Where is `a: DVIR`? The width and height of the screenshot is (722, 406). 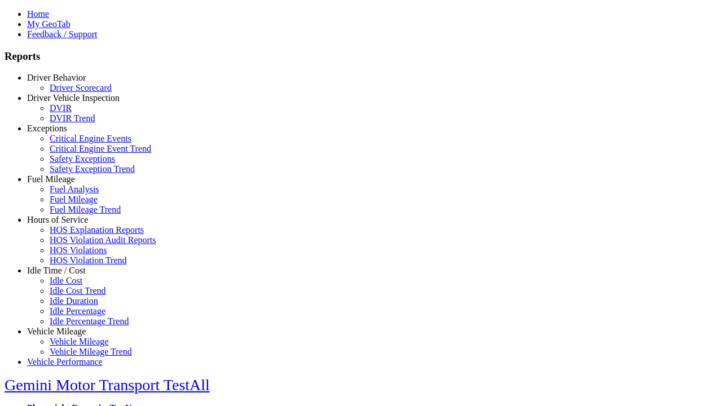 a: DVIR is located at coordinates (60, 108).